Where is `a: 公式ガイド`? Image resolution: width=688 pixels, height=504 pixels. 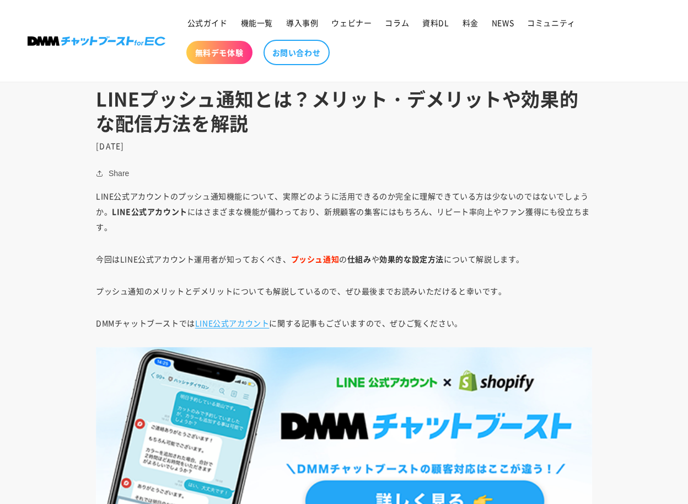 a: 公式ガイド is located at coordinates (207, 23).